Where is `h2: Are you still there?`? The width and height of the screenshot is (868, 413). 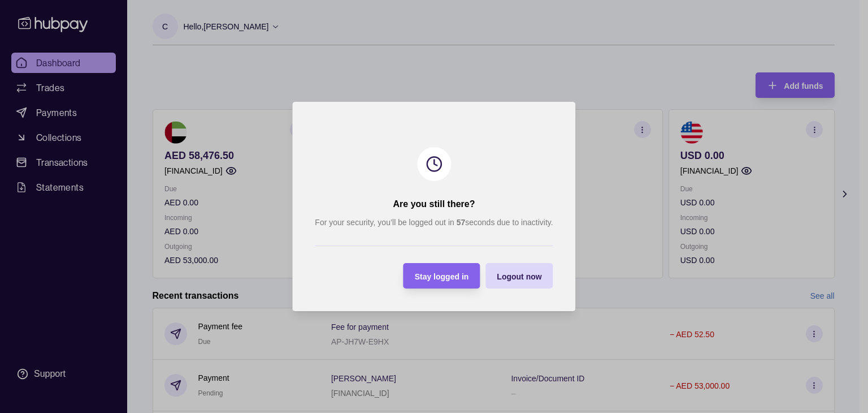
h2: Are you still there? is located at coordinates (434, 204).